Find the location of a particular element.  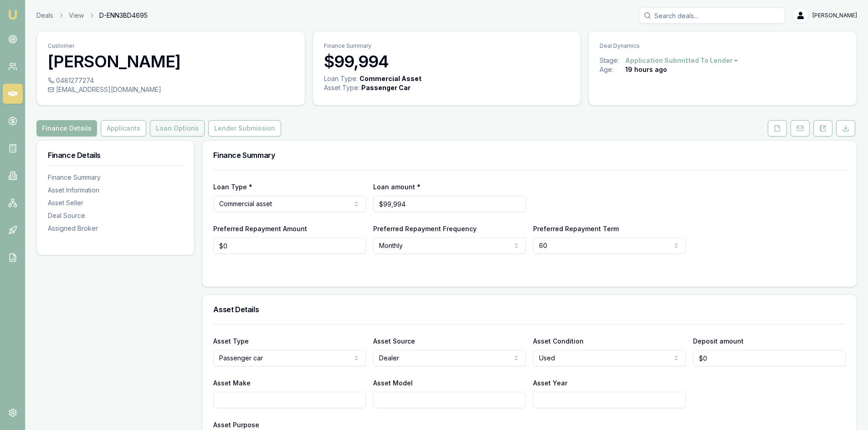

label: Asset Year is located at coordinates (550, 383).